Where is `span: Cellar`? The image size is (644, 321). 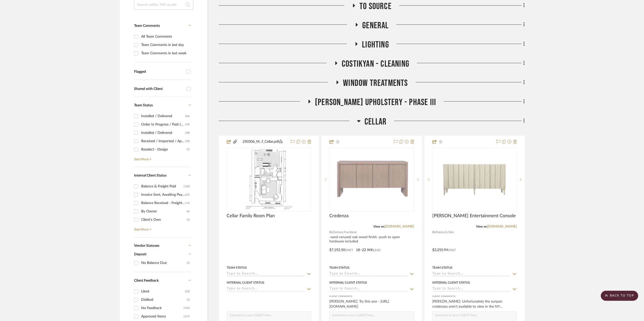
span: Cellar is located at coordinates (375, 122).